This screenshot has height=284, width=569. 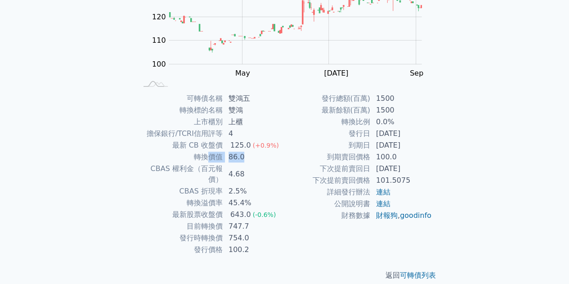 What do you see at coordinates (180, 250) in the screenshot?
I see `td: 發行價格` at bounding box center [180, 250].